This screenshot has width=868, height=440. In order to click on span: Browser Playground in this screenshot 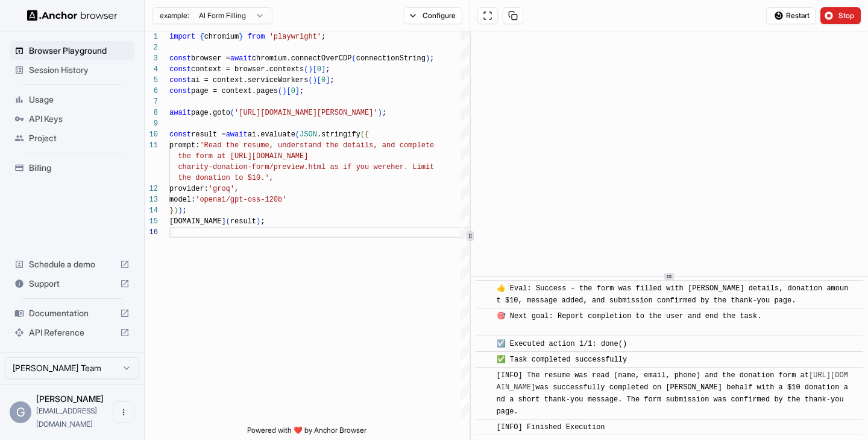, I will do `click(79, 50)`.